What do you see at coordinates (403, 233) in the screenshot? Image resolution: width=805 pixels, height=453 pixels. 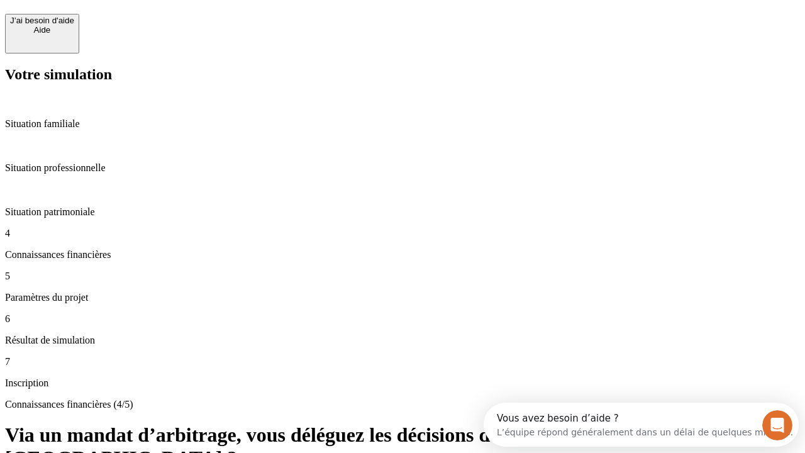 I see `p: 4` at bounding box center [403, 233].